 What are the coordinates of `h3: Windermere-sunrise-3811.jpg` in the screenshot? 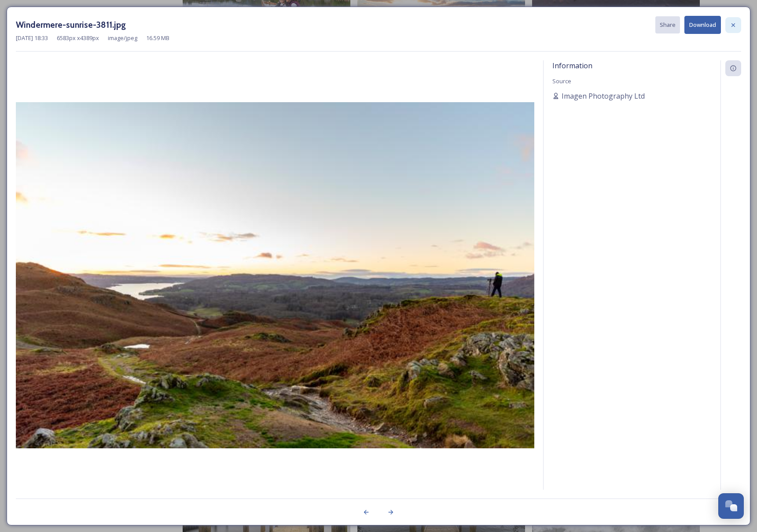 It's located at (71, 24).